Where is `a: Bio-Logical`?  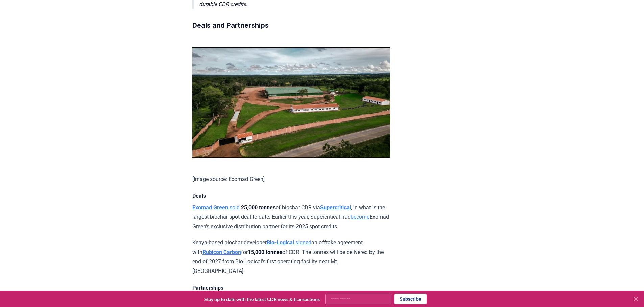 a: Bio-Logical is located at coordinates (280, 242).